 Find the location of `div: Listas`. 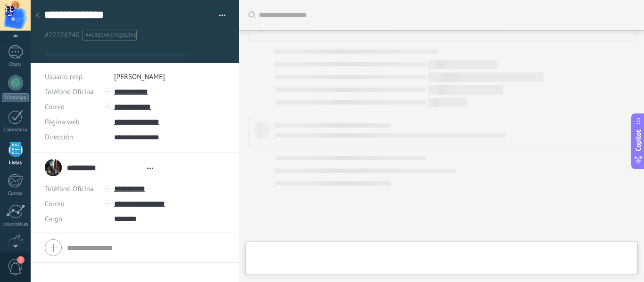

div: Listas is located at coordinates (16, 163).